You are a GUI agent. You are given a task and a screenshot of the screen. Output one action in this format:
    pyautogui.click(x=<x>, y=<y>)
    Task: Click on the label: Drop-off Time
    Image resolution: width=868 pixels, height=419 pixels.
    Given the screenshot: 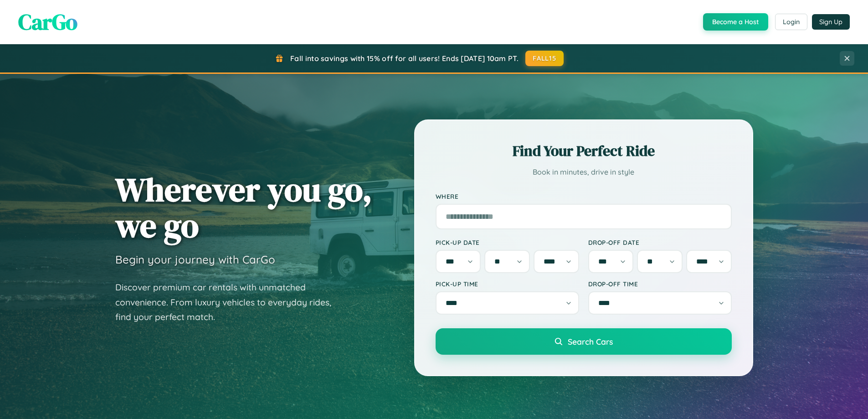 What is the action you would take?
    pyautogui.click(x=660, y=284)
    